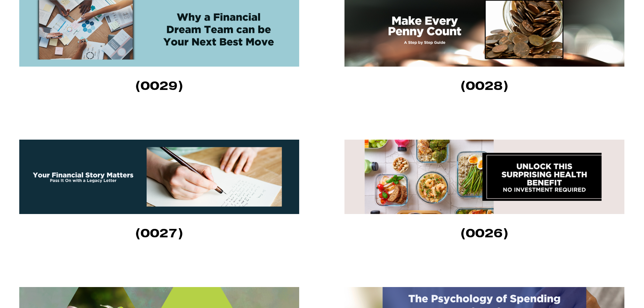 This screenshot has width=644, height=308. Describe the element at coordinates (484, 86) in the screenshot. I see `strong: (0028)` at that location.